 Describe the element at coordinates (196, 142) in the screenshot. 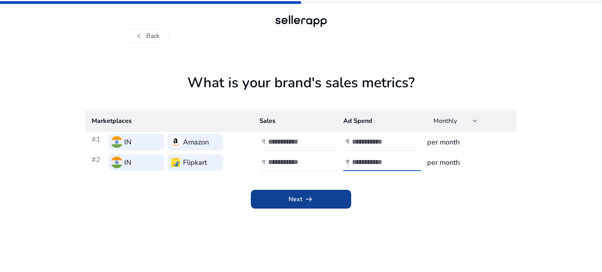

I see `h3: Amazon` at that location.